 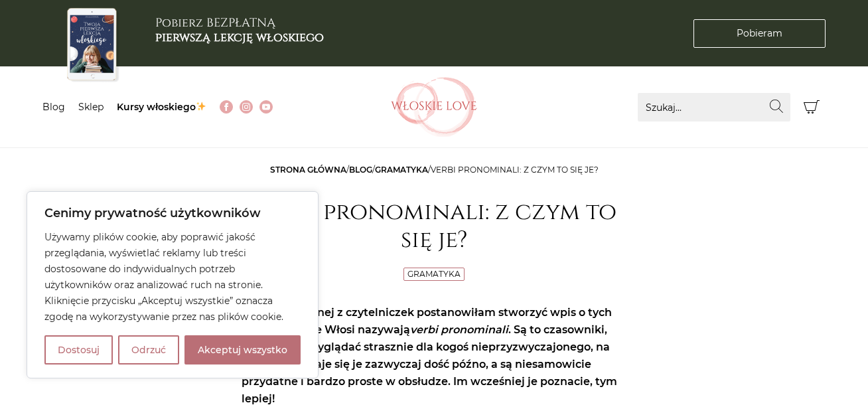 What do you see at coordinates (714, 107) in the screenshot?
I see `input: Szukaj...` at bounding box center [714, 107].